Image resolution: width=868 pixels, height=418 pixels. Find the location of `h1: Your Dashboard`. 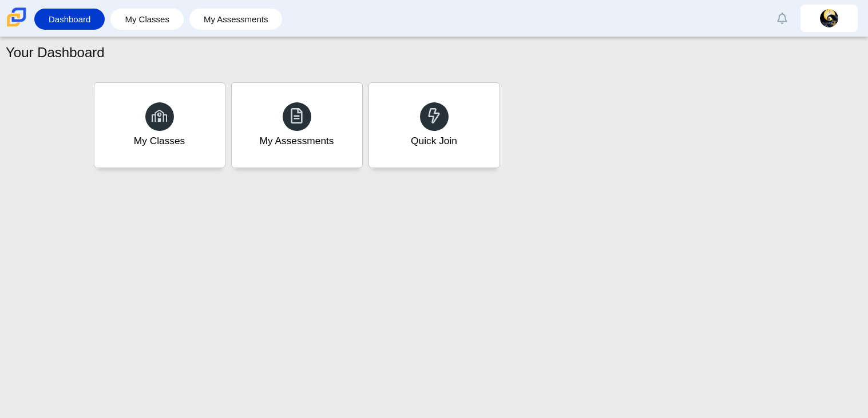

h1: Your Dashboard is located at coordinates (55, 52).